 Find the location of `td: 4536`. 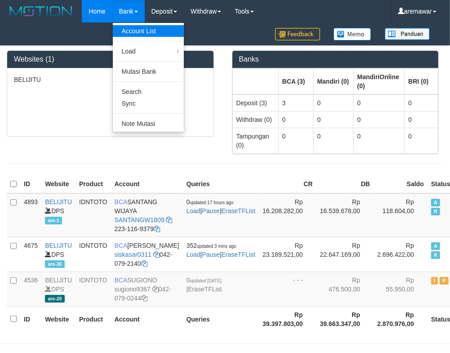

td: 4536 is located at coordinates (31, 289).